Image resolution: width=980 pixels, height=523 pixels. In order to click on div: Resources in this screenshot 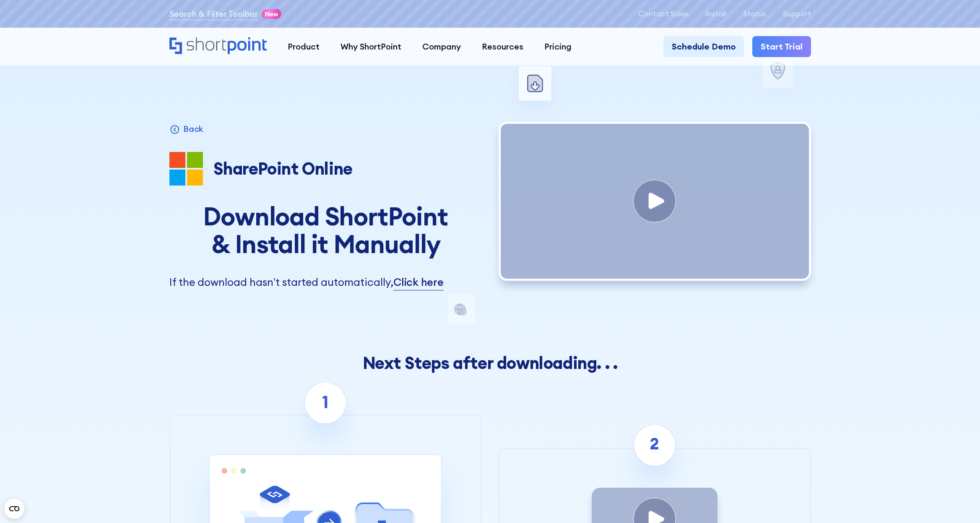, I will do `click(503, 47)`.